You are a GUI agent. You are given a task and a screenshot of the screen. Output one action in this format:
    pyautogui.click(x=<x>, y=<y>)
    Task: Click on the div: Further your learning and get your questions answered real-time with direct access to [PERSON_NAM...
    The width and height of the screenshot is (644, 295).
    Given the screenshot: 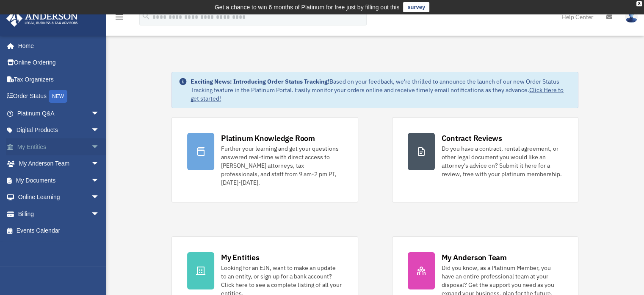 What is the action you would take?
    pyautogui.click(x=282, y=165)
    